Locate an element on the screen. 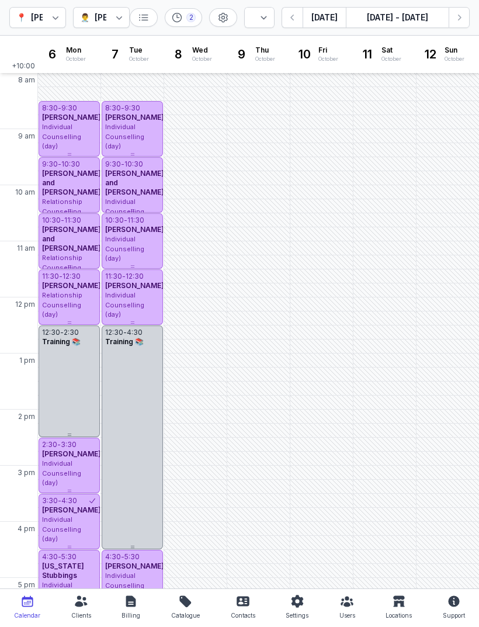 The image size is (479, 627). div: 7 is located at coordinates (115, 54).